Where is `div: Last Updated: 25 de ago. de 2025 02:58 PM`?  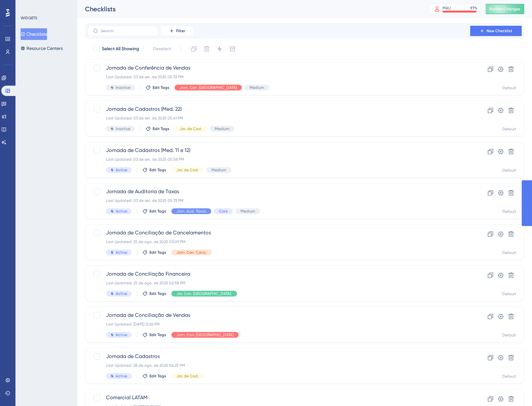 div: Last Updated: 25 de ago. de 2025 02:58 PM is located at coordinates (279, 283).